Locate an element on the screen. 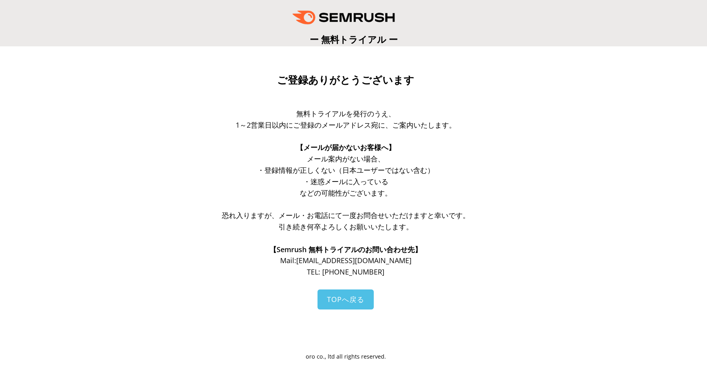  span: ・迷惑メールに入っている is located at coordinates (346, 182).